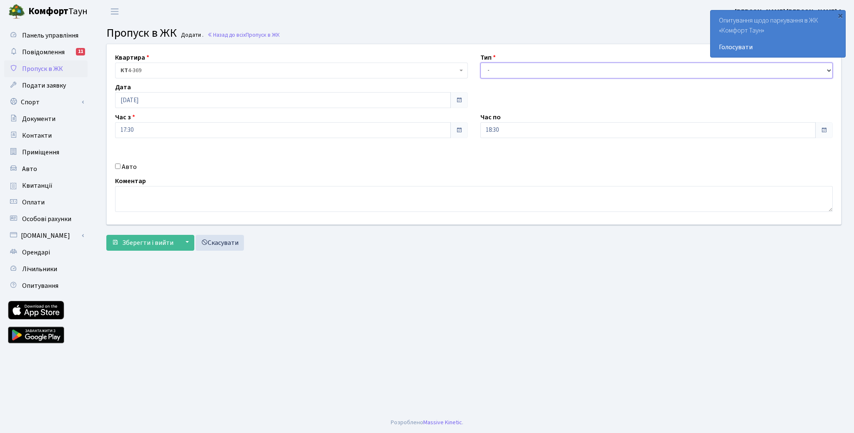 This screenshot has width=854, height=433. Describe the element at coordinates (46, 219) in the screenshot. I see `a: Особові рахунки` at that location.